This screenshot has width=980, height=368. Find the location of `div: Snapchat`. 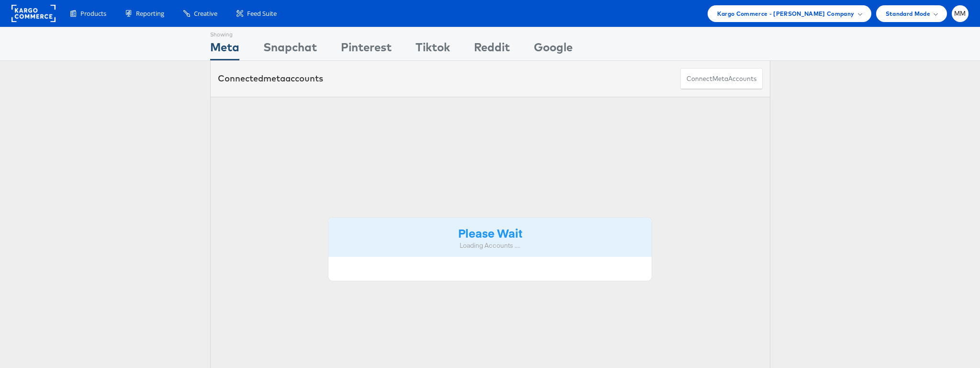

div: Snapchat is located at coordinates (290, 49).